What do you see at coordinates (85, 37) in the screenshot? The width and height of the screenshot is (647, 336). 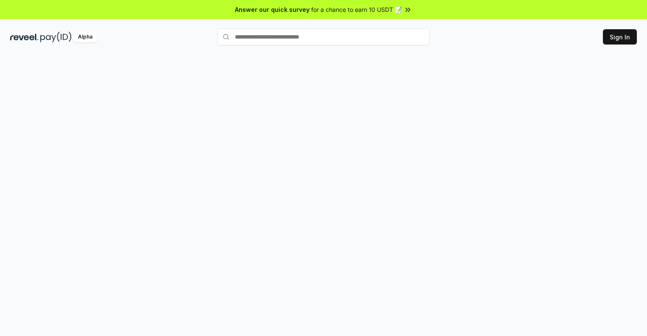 I see `div: Alpha` at bounding box center [85, 37].